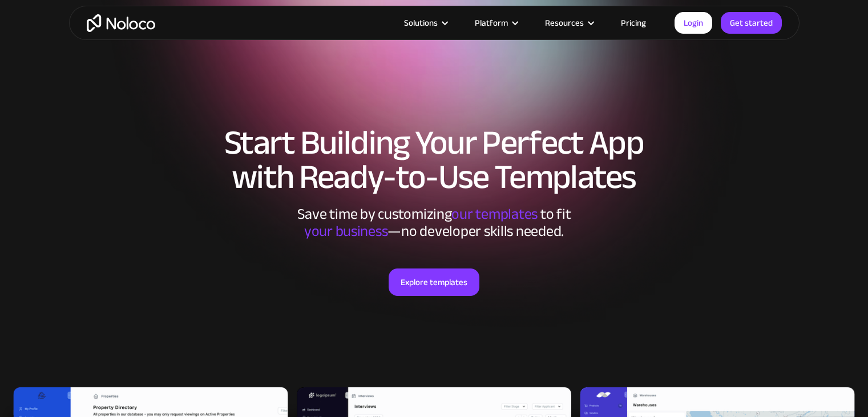  I want to click on a: home, so click(121, 23).